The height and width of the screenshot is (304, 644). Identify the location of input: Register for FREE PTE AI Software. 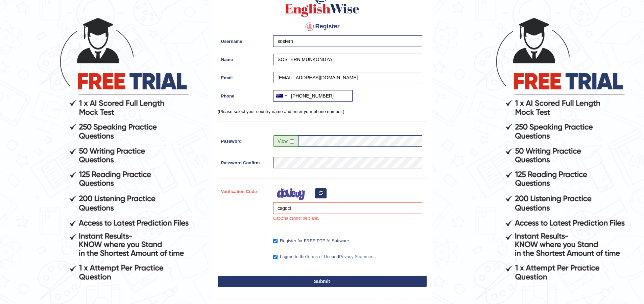
(275, 241).